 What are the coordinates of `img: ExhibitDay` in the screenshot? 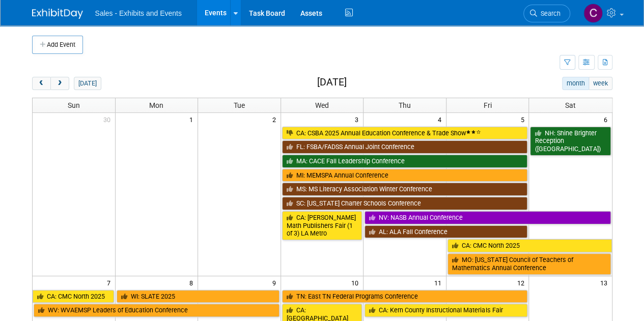 It's located at (57, 14).